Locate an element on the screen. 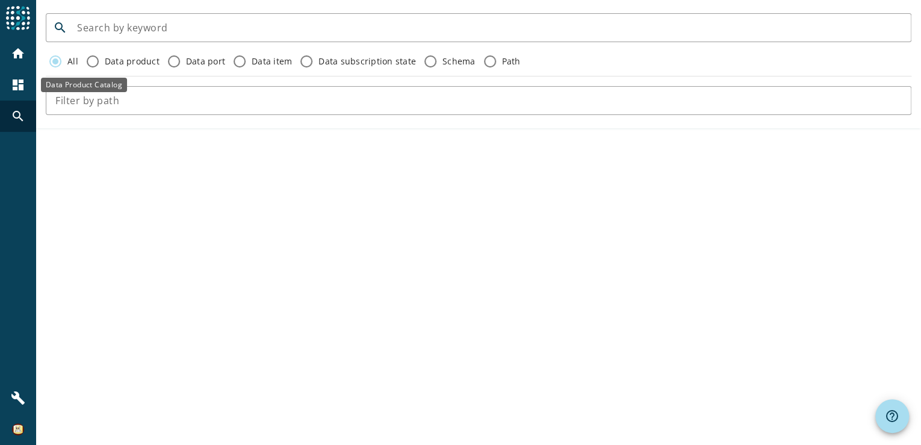 The width and height of the screenshot is (921, 445). mat-icon: help_outline is located at coordinates (893, 416).